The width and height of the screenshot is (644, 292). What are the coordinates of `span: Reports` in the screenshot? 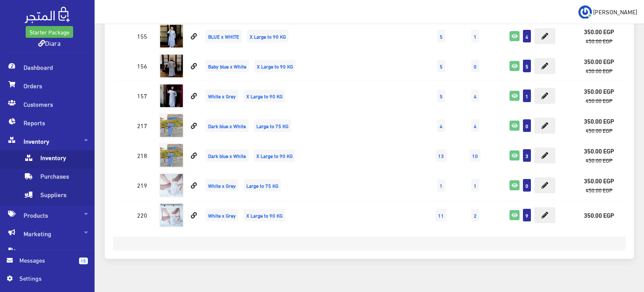 It's located at (47, 123).